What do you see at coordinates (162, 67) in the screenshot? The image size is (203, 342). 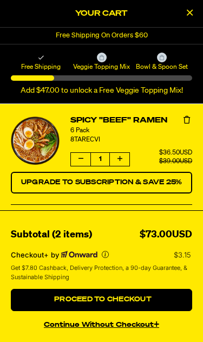 I see `span: Bowl & Spoon Set` at bounding box center [162, 67].